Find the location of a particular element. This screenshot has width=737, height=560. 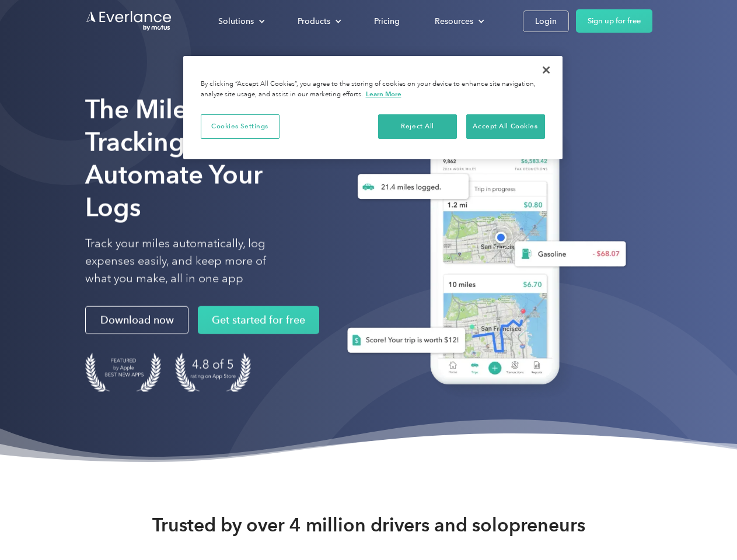

button: Cookies Settings is located at coordinates (240, 126).